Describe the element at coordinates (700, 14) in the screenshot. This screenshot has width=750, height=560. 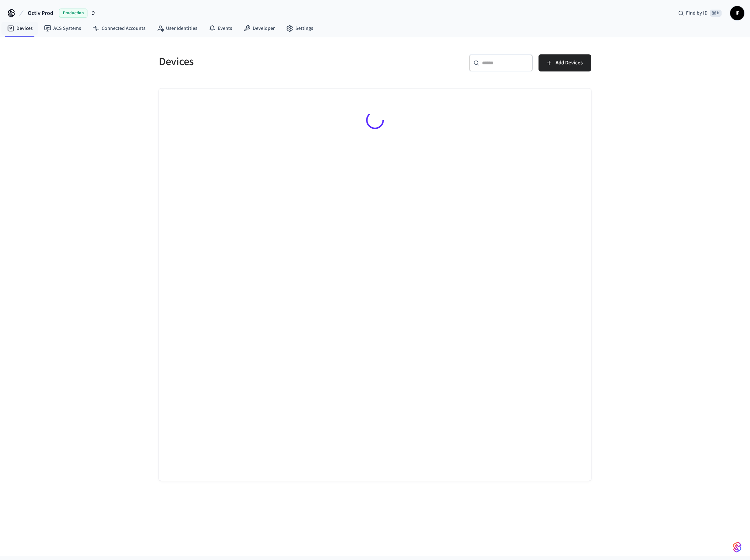
I see `div: Find by ID⌘ K` at that location.